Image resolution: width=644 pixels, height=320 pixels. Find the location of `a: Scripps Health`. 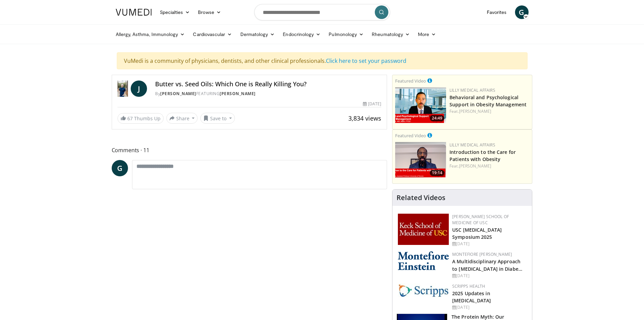

a: Scripps Health is located at coordinates (469, 286).